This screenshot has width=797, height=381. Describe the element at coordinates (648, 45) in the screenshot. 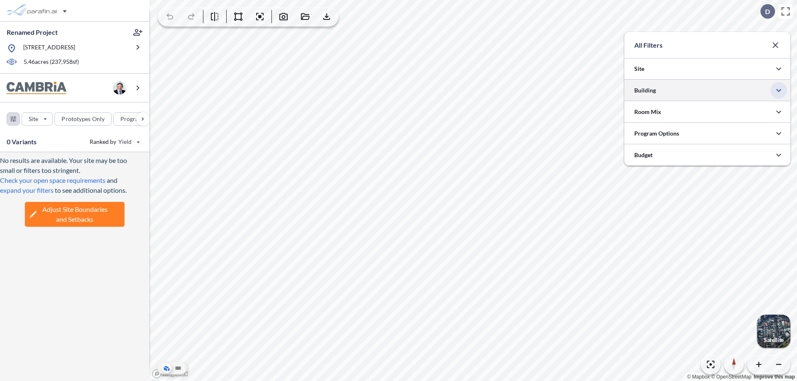

I see `p: All Filters` at that location.